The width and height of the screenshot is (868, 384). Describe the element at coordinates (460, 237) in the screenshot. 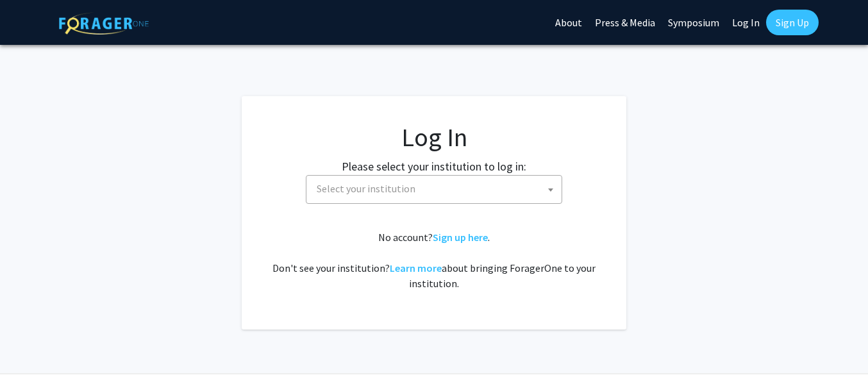

I see `a: Sign up here` at that location.